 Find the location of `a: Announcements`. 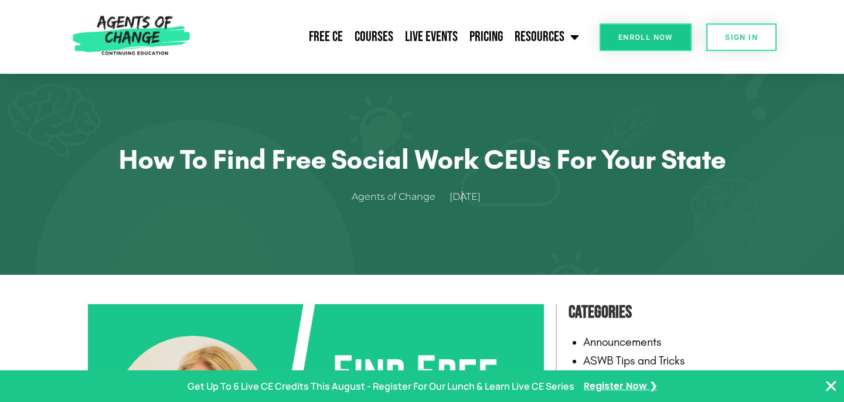

a: Announcements is located at coordinates (623, 342).